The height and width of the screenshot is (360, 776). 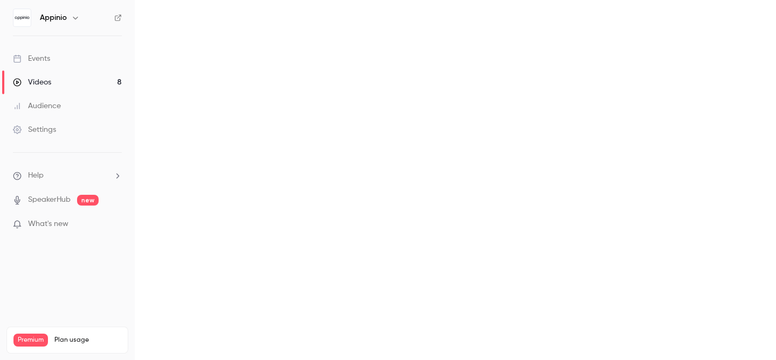 I want to click on li: help-dropdown-opener, so click(x=67, y=176).